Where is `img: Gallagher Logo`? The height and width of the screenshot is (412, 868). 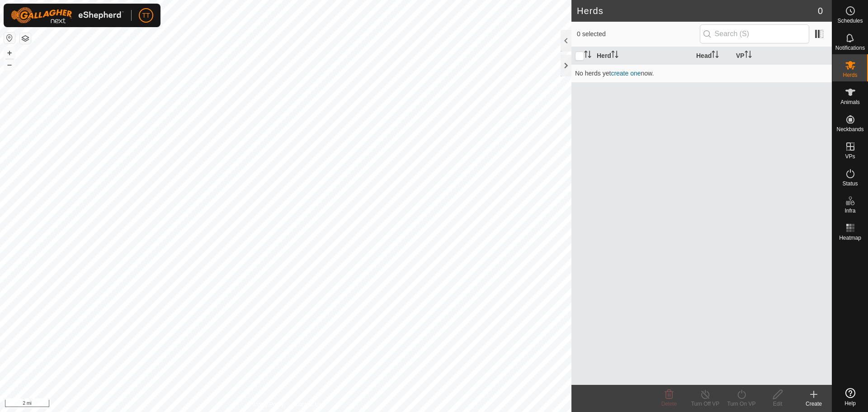 img: Gallagher Logo is located at coordinates (67, 15).